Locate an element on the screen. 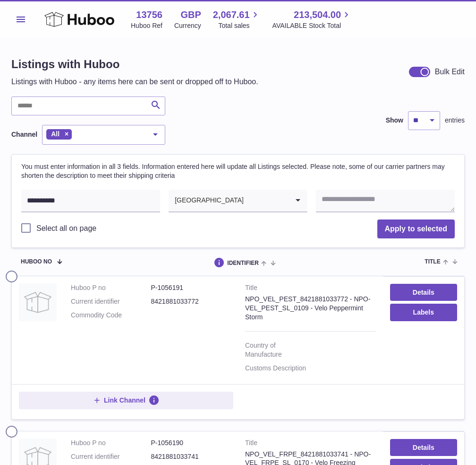  button: Link Channel is located at coordinates (126, 400).